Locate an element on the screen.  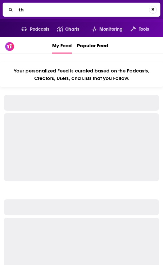
span: Popular Feed is located at coordinates (93, 45).